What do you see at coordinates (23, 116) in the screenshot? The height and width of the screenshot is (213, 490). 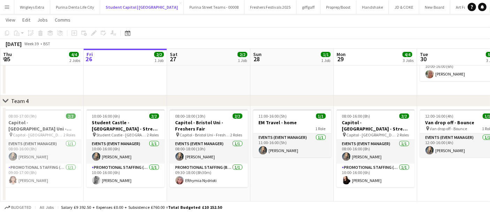 I see `span: 08:00-17:00 (9h)` at bounding box center [23, 116].